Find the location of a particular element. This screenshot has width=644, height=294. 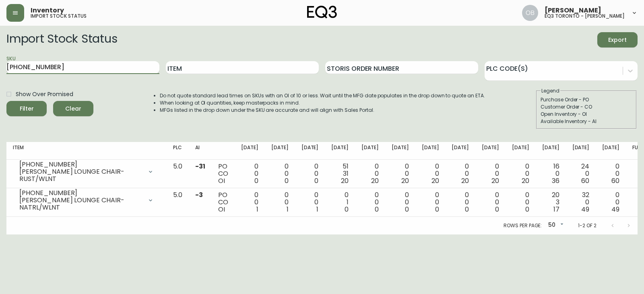

span: Show Over Promised is located at coordinates (44, 94).